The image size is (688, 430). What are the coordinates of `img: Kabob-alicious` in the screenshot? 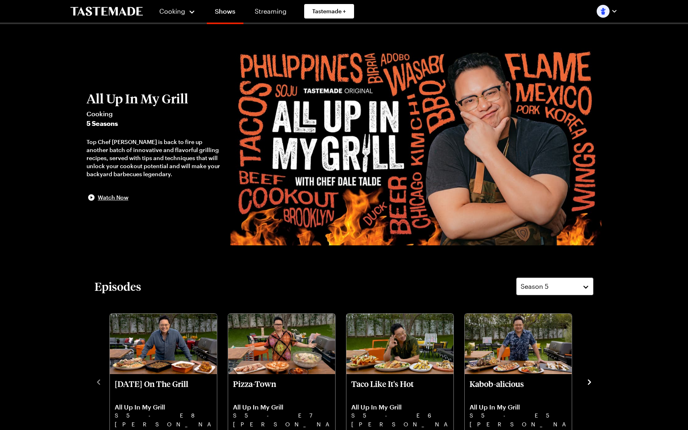 It's located at (518, 344).